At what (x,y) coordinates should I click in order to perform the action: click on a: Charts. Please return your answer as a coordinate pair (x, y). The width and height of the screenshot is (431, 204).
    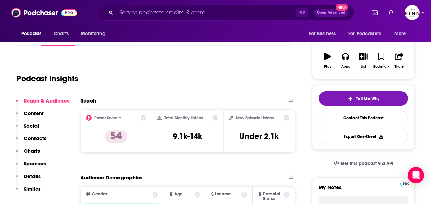
    Looking at the image, I should click on (61, 34).